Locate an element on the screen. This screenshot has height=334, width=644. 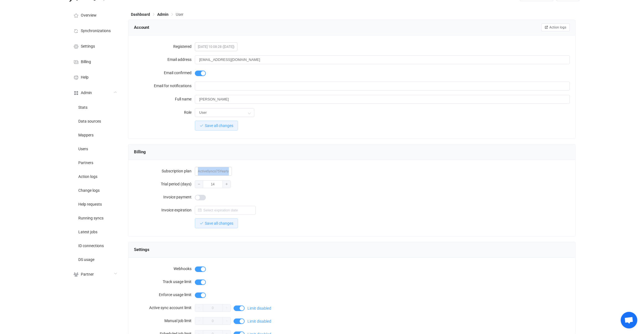
label: Invoice payment is located at coordinates (164, 197).